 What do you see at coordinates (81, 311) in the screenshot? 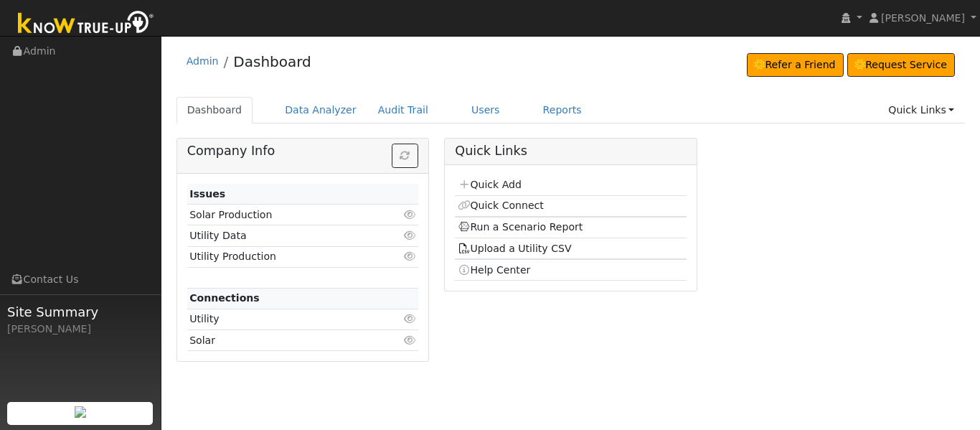
I see `span: Site Summary` at bounding box center [81, 311].